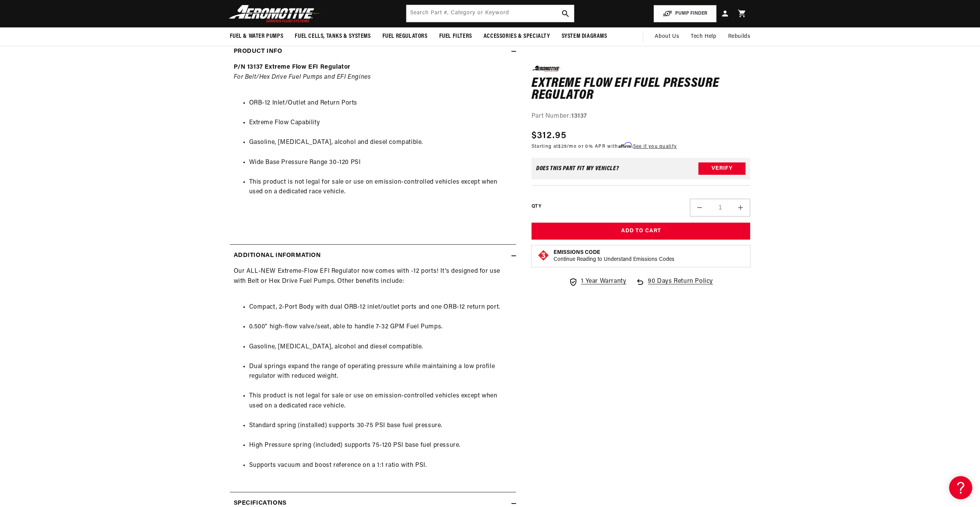 The height and width of the screenshot is (507, 980). What do you see at coordinates (257, 36) in the screenshot?
I see `span: Fuel & Water Pumps` at bounding box center [257, 36].